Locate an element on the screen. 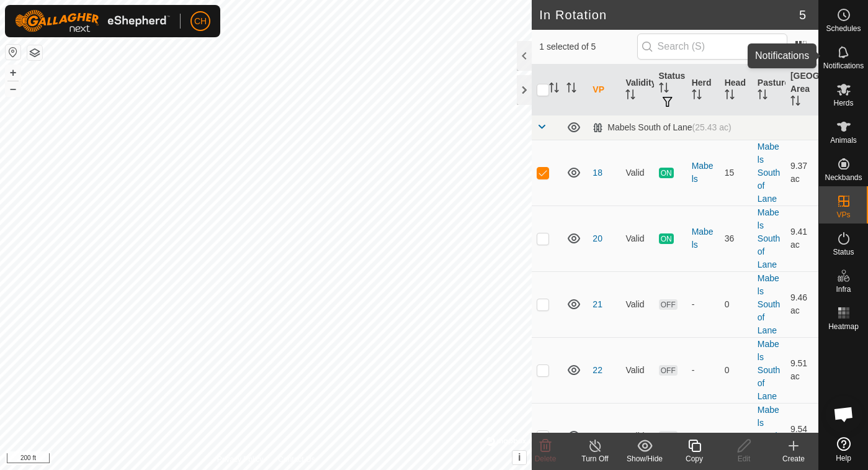 The width and height of the screenshot is (868, 470). span: i is located at coordinates (519, 457).